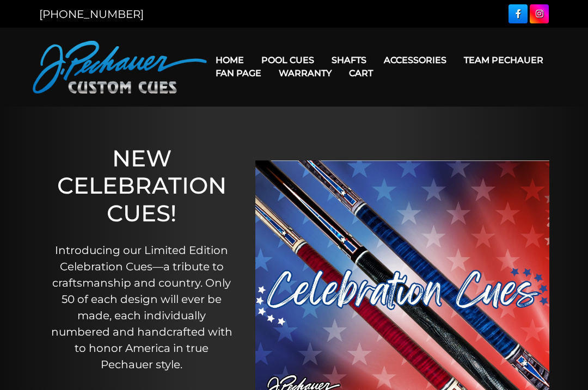  What do you see at coordinates (120, 67) in the screenshot?
I see `img: Pechauer Custom Cues` at bounding box center [120, 67].